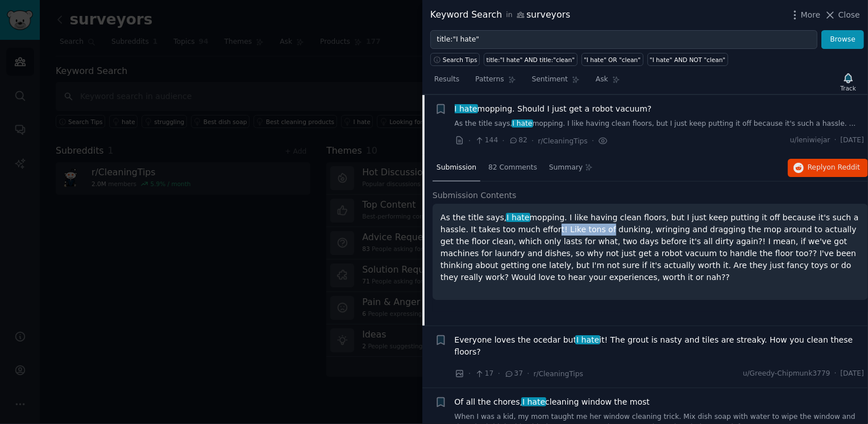 The height and width of the screenshot is (424, 868). I want to click on a: "I hate" AND NOT "clean", so click(688, 59).